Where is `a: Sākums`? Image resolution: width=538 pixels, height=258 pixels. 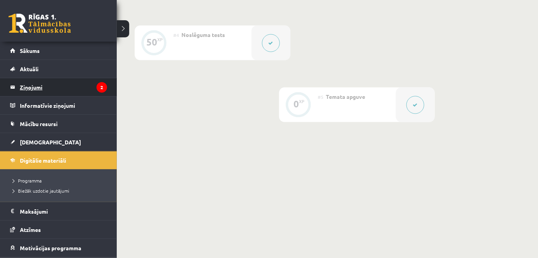 a: Sākums is located at coordinates (58, 51).